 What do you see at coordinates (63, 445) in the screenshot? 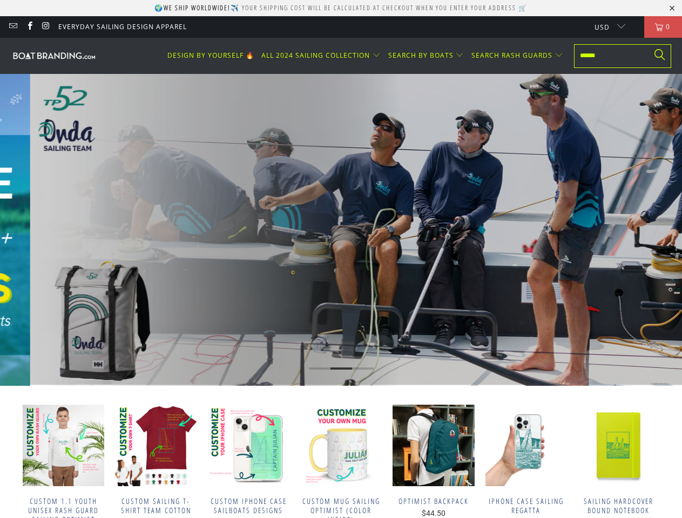
I see `a: Custom 1.1 Youth Unisex Rash Guard Sailing Optimist Custom 1.1 Youth Unisex Rash Guard Sailing Op...` at bounding box center [63, 445].